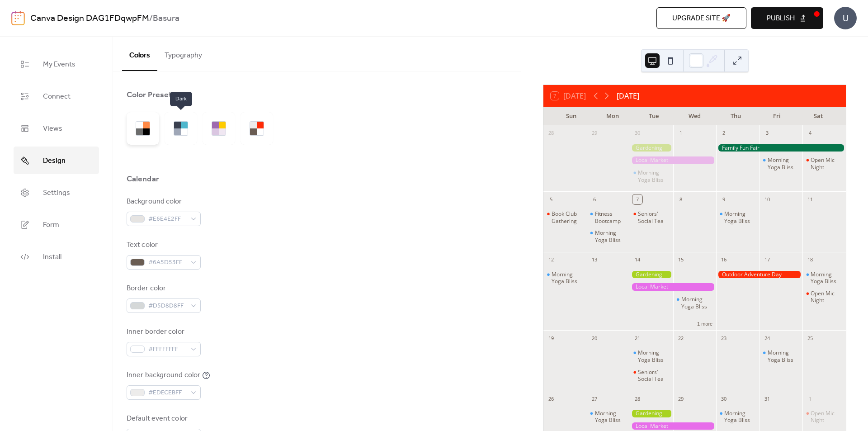  Describe the element at coordinates (90, 19) in the screenshot. I see `a: Canva Design DAG1FDqwpFM` at that location.